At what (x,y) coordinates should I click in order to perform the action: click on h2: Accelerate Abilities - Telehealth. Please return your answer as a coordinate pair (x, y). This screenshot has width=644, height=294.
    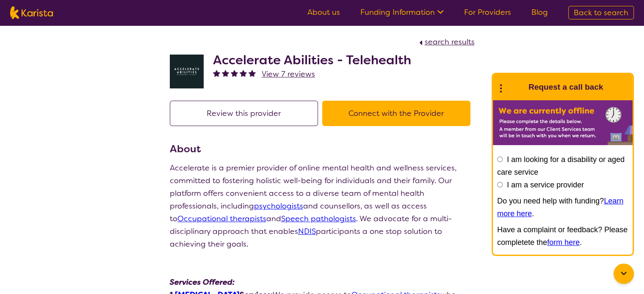
    Looking at the image, I should click on (312, 60).